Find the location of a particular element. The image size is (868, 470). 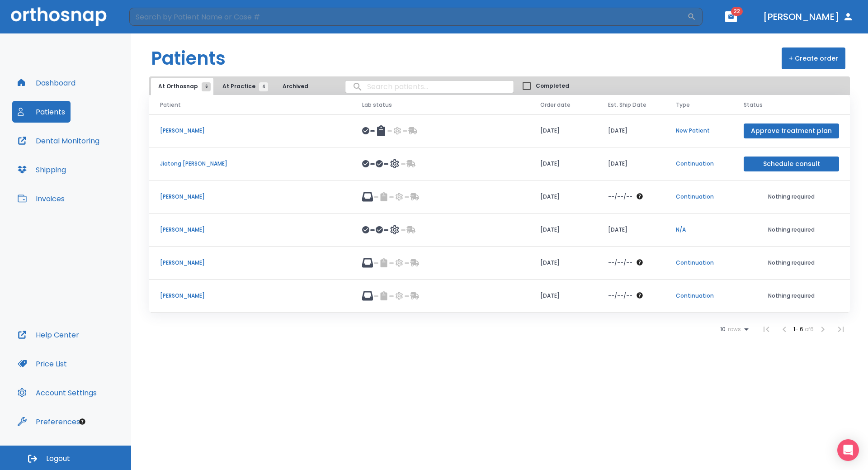

button: Dental Monitoring is located at coordinates (58, 140).